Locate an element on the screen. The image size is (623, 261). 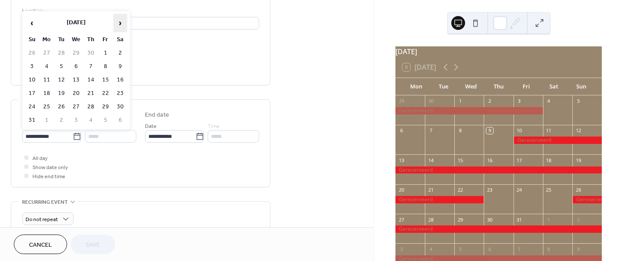
span: Do not repeat is located at coordinates (42, 219).